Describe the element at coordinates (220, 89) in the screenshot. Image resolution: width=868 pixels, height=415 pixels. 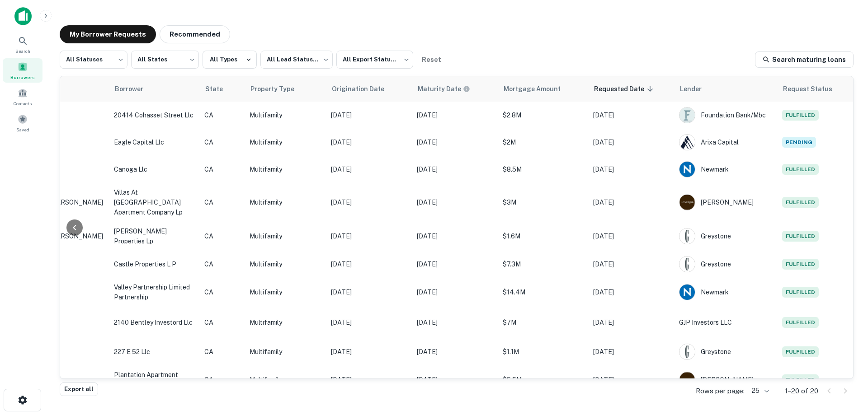
I see `span: State` at that location.